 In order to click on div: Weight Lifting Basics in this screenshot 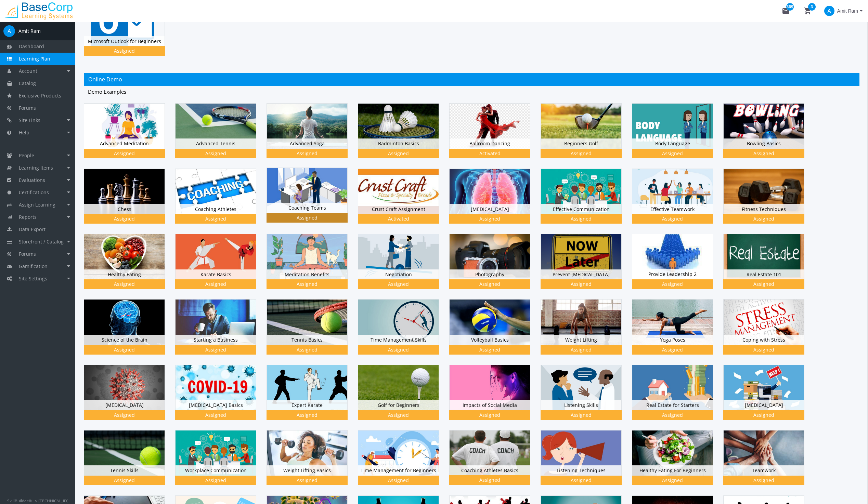, I will do `click(312, 462)`.